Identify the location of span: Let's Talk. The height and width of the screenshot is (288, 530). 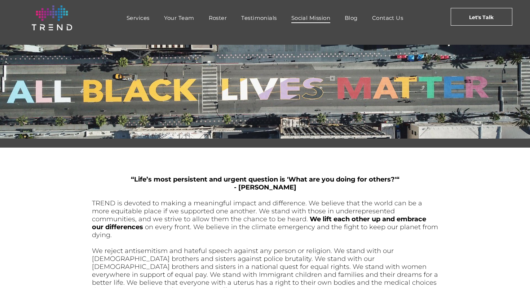
(482, 17).